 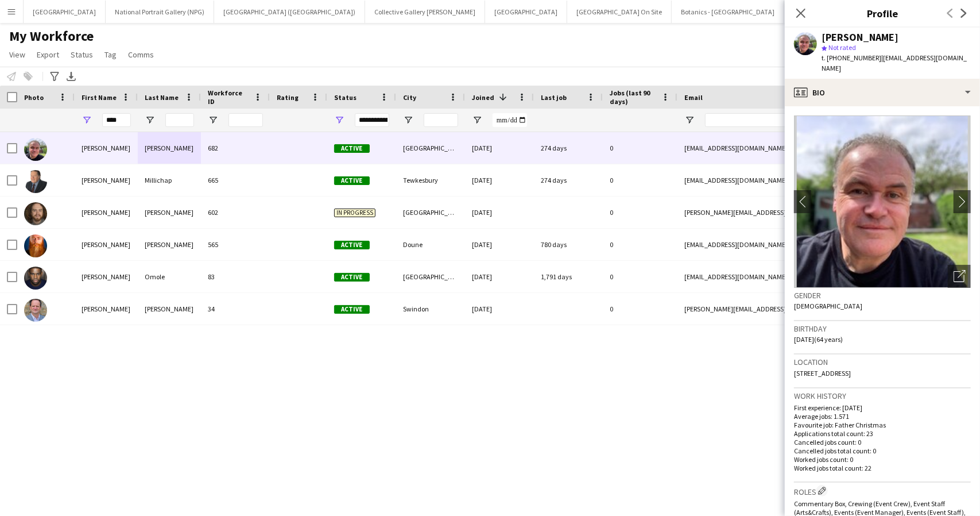 What do you see at coordinates (409, 97) in the screenshot?
I see `span: City` at bounding box center [409, 97].